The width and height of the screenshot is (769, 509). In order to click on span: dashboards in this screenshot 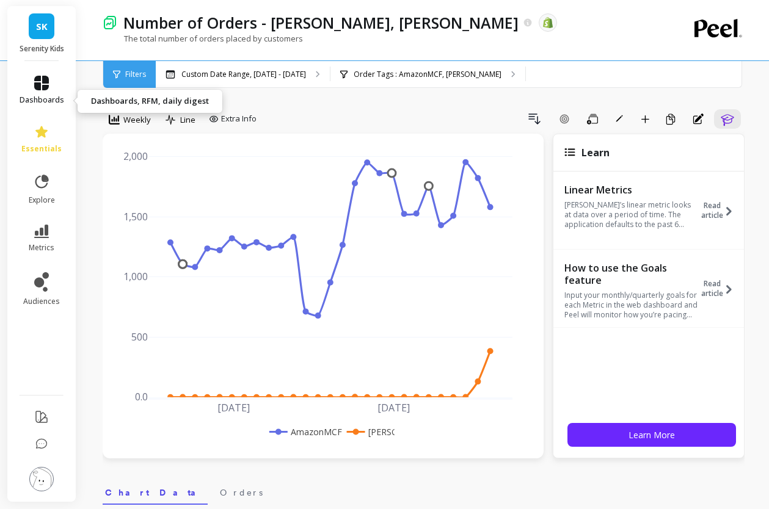, I will do `click(42, 100)`.